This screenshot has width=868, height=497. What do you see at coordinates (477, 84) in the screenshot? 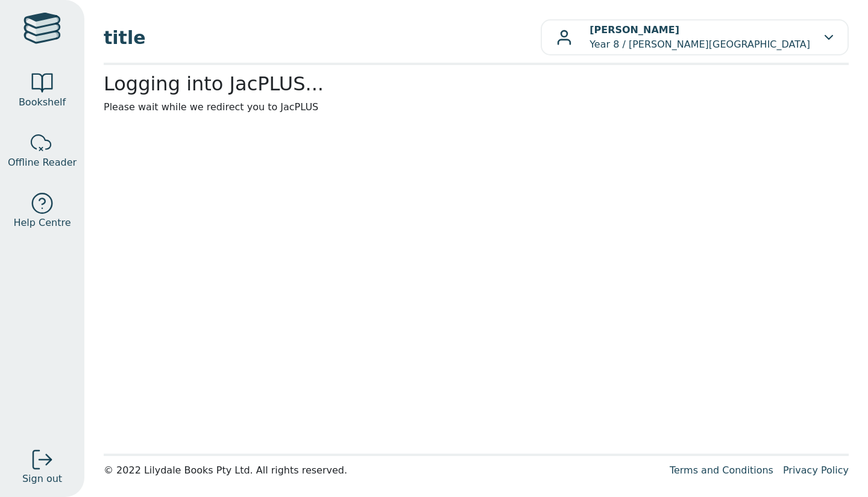
I see `h2: Logging into JacPLUS...` at bounding box center [477, 84].